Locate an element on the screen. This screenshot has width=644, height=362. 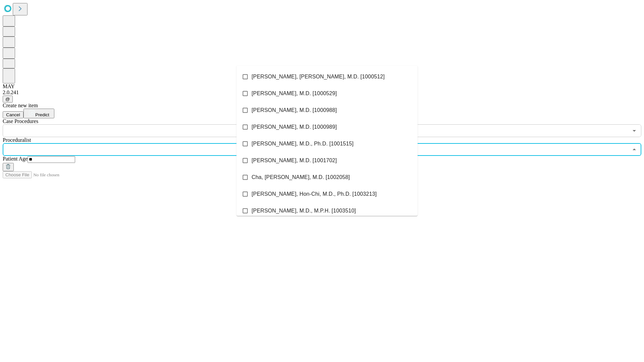
span: Scheduled Procedure is located at coordinates (20, 121).